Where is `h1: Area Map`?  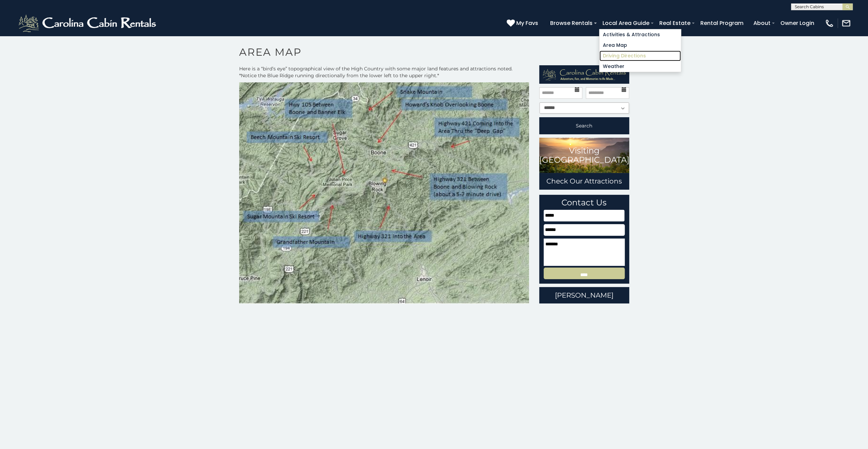 h1: Area Map is located at coordinates (434, 55).